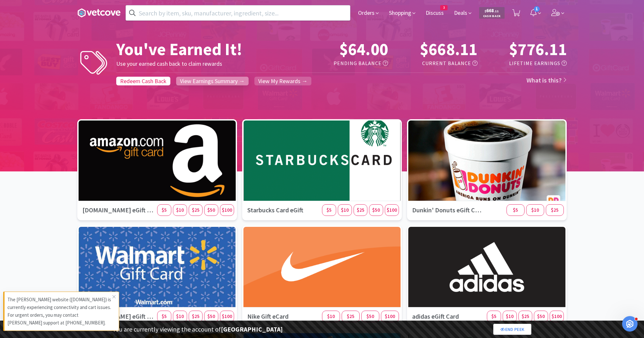  What do you see at coordinates (496, 11) in the screenshot?
I see `span: . 11` at bounding box center [496, 11].